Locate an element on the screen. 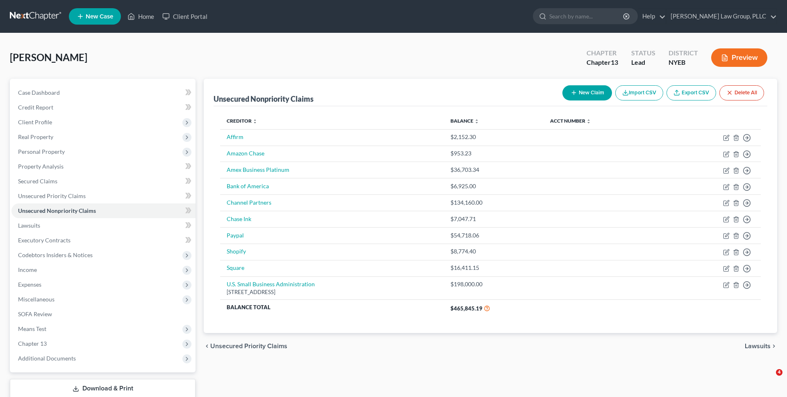 The image size is (787, 397). span: Income is located at coordinates (27, 269).